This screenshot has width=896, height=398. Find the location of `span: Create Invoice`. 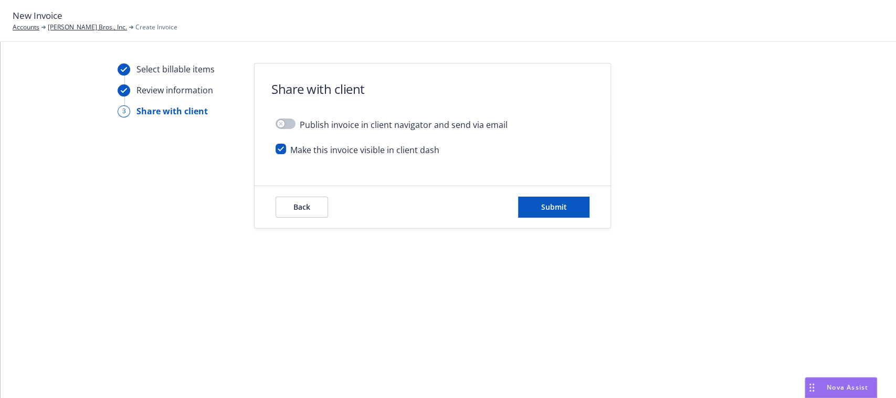

span: Create Invoice is located at coordinates (156, 27).